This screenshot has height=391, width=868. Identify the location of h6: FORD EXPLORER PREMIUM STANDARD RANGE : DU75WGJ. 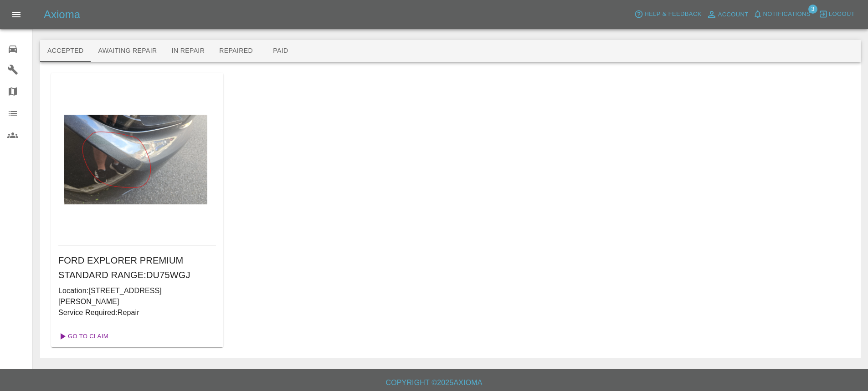
(137, 267).